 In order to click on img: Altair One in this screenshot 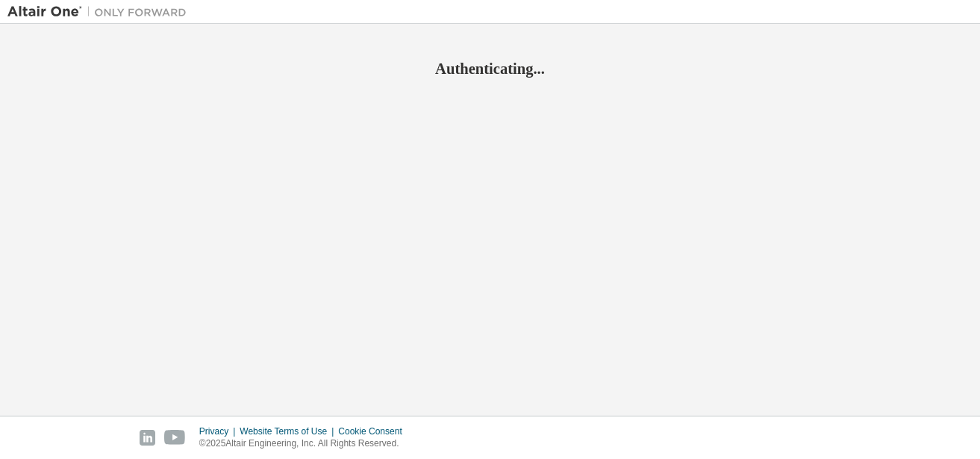, I will do `click(101, 12)`.